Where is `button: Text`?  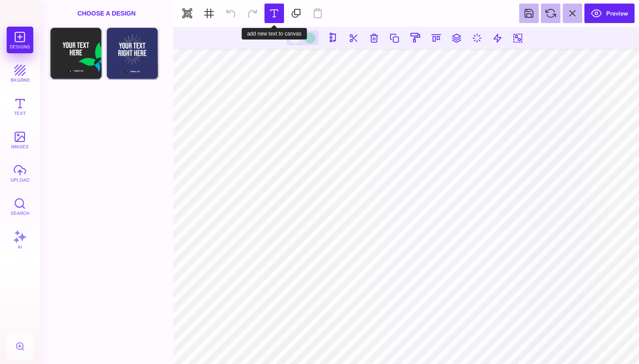
button: Text is located at coordinates (20, 107).